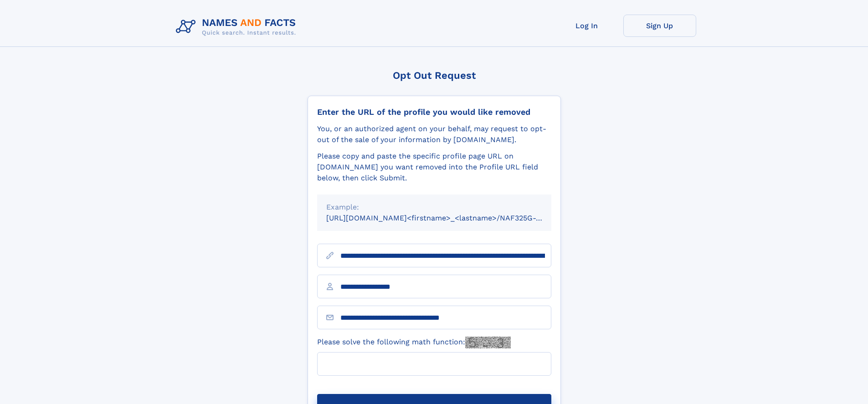  Describe the element at coordinates (413, 343) in the screenshot. I see `label: Please solve the following math function:` at that location.